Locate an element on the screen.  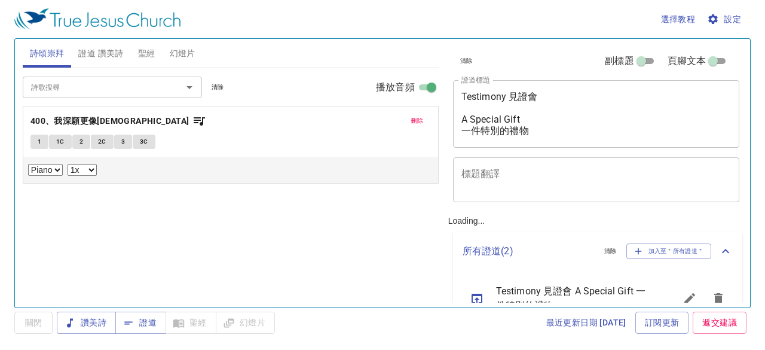
span: 1C is located at coordinates (60, 142).